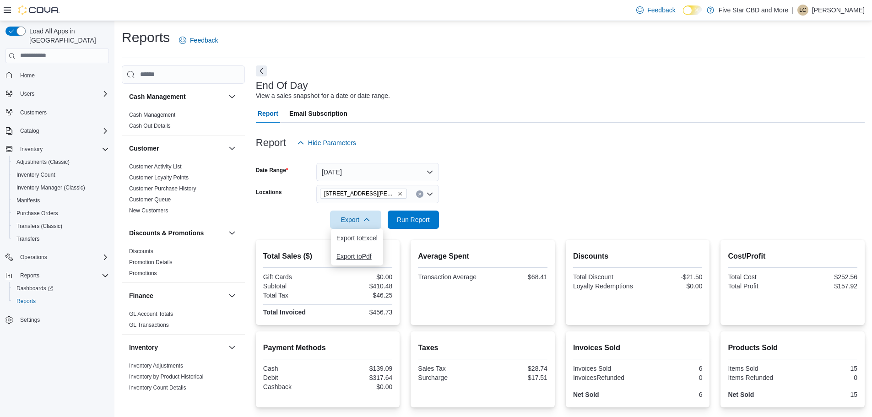  What do you see at coordinates (332, 143) in the screenshot?
I see `span: Hide Parameters` at bounding box center [332, 143].